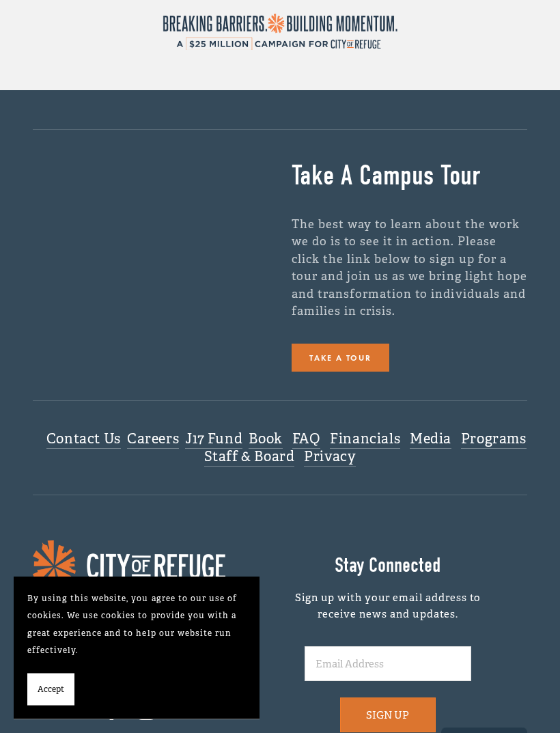 The image size is (560, 733). I want to click on h2: Stay Connected, so click(387, 566).